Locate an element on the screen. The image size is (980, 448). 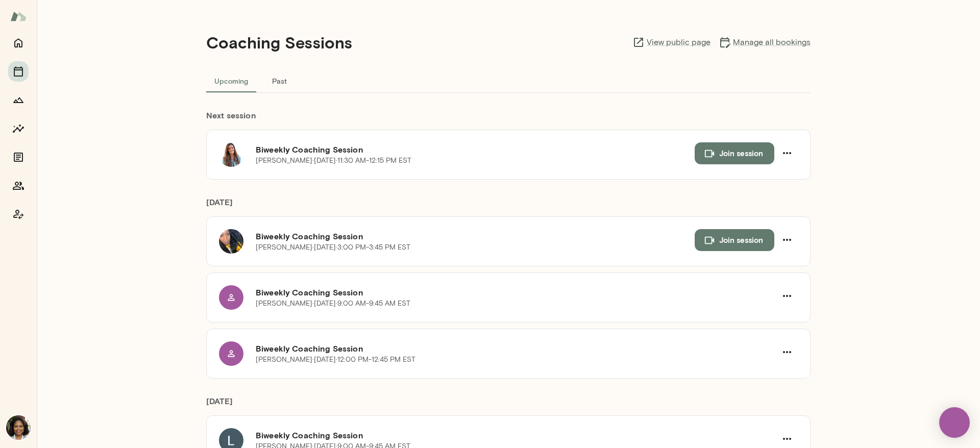
a: View public page is located at coordinates (671, 43).